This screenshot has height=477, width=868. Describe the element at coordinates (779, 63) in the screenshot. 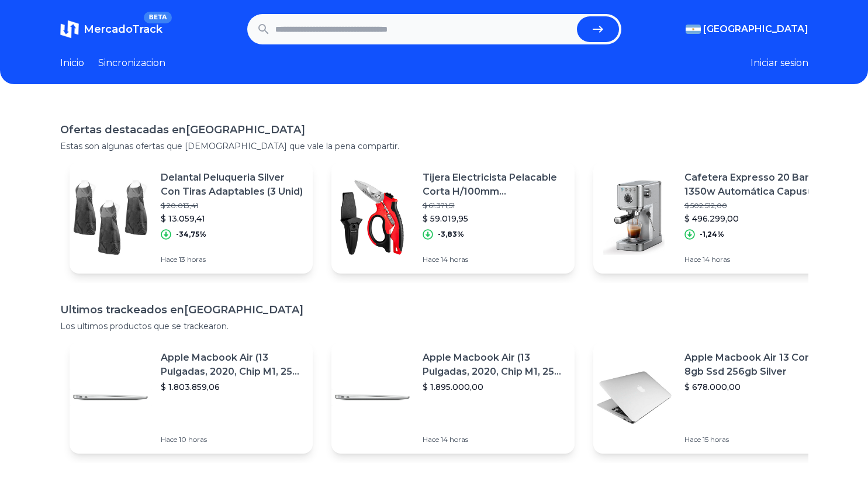

I see `button: Iniciar sesion` at that location.